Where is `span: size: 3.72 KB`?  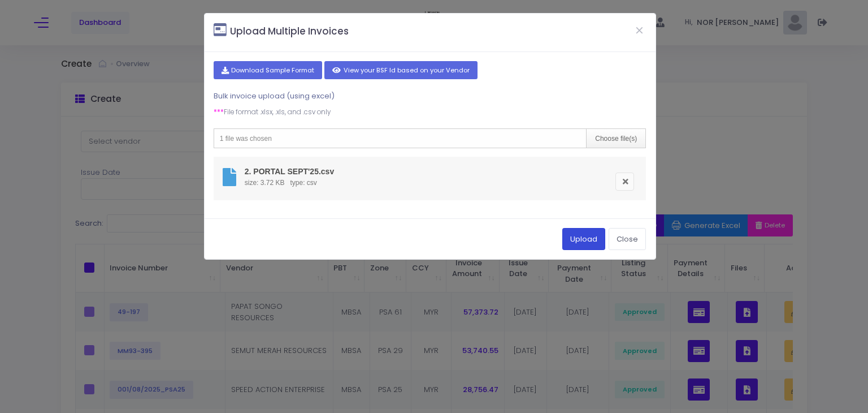
span: size: 3.72 KB is located at coordinates (265, 183).